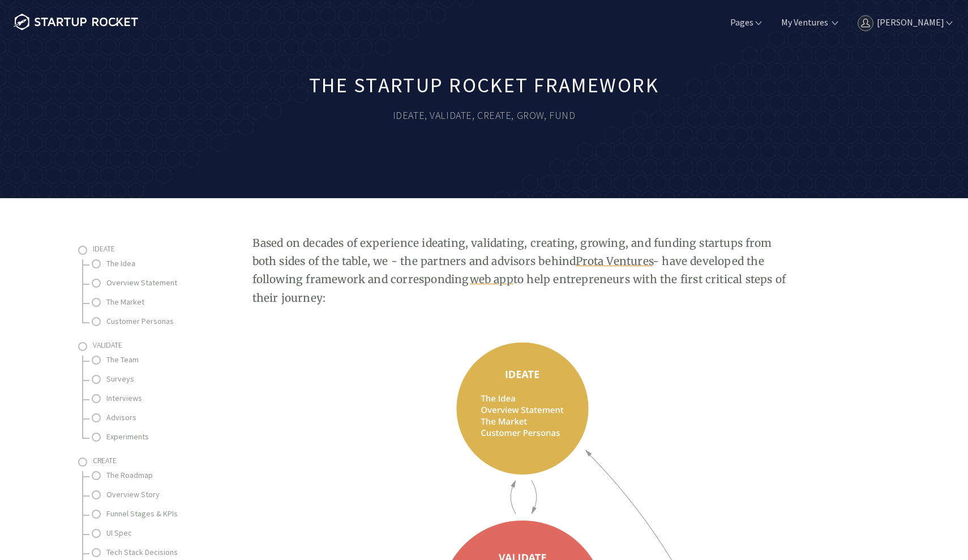 This screenshot has height=560, width=968. What do you see at coordinates (803, 22) in the screenshot?
I see `a: My Ventures` at bounding box center [803, 22].